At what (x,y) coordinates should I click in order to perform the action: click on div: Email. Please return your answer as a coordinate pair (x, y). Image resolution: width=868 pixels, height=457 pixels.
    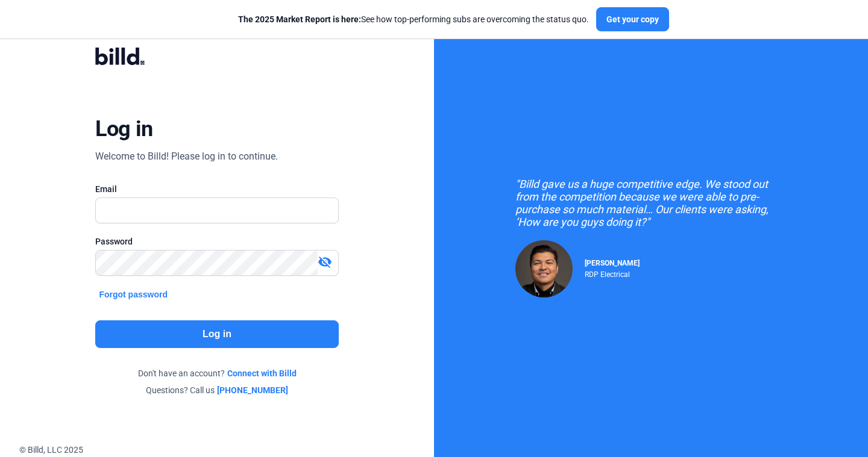
    Looking at the image, I should click on (216, 189).